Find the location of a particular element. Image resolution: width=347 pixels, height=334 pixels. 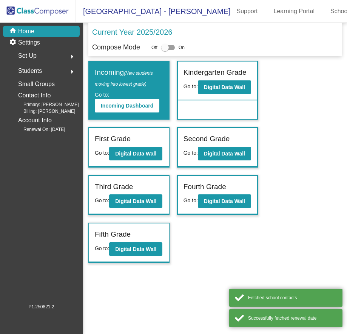

p: Home is located at coordinates (26, 31).